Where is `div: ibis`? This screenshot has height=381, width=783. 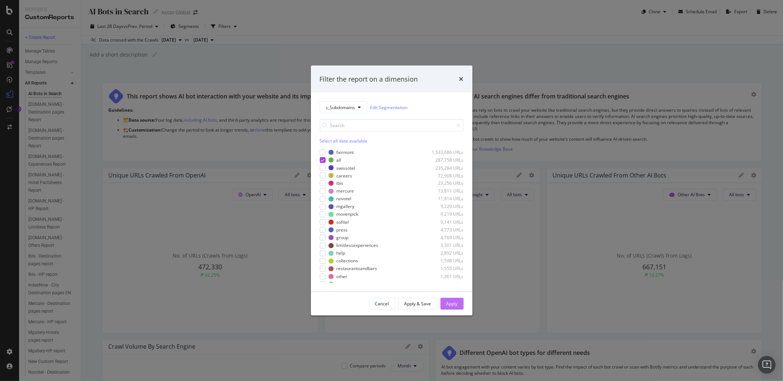
div: ibis is located at coordinates (340, 183).